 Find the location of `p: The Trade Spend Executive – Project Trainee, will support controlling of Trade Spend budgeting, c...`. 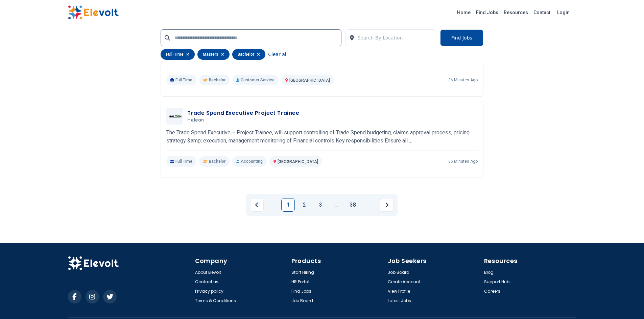

p: The Trade Spend Executive – Project Trainee, will support controlling of Trade Spend budgeting, c... is located at coordinates (321, 136).